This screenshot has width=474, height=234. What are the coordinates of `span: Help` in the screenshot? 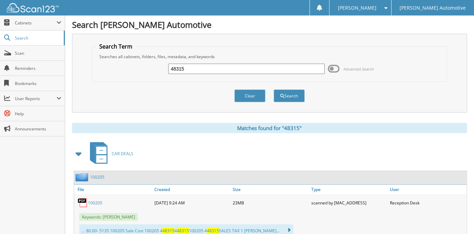 It's located at (38, 114).